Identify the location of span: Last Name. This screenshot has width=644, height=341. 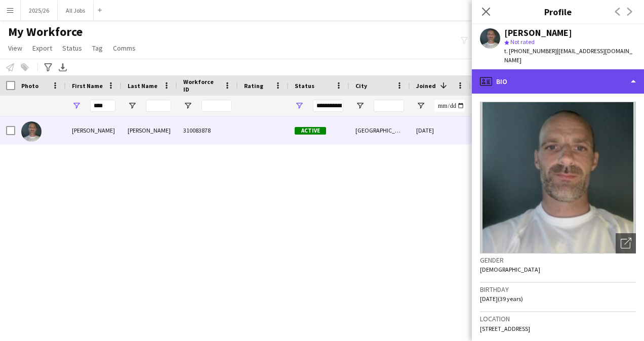
(142, 85).